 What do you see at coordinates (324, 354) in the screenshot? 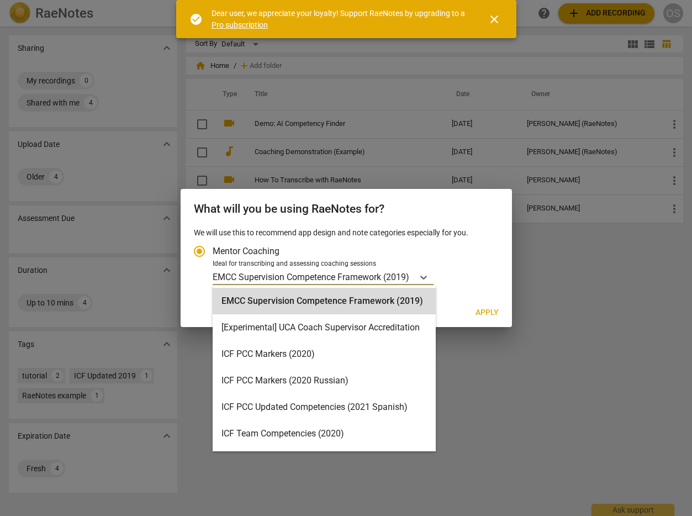
I see `div: ICF PCC Markers (2020)` at bounding box center [324, 354].